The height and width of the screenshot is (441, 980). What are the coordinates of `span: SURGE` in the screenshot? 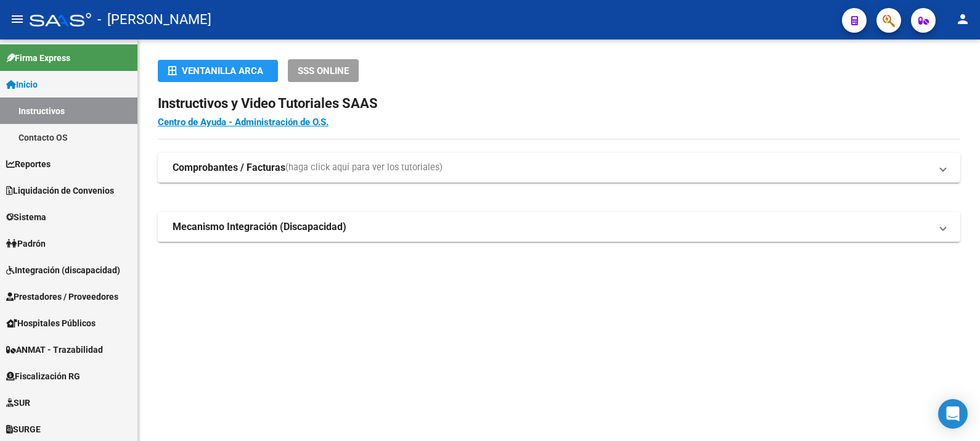 It's located at (23, 430).